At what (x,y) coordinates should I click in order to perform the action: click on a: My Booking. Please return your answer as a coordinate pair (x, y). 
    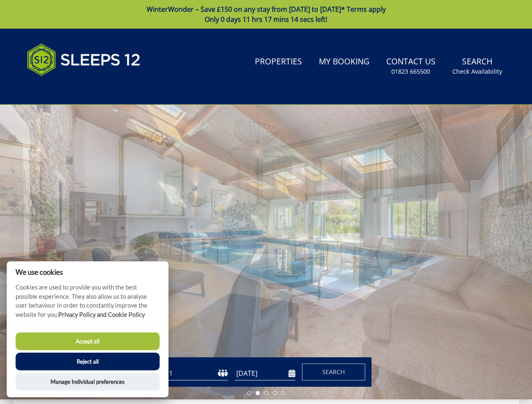
    Looking at the image, I should click on (344, 62).